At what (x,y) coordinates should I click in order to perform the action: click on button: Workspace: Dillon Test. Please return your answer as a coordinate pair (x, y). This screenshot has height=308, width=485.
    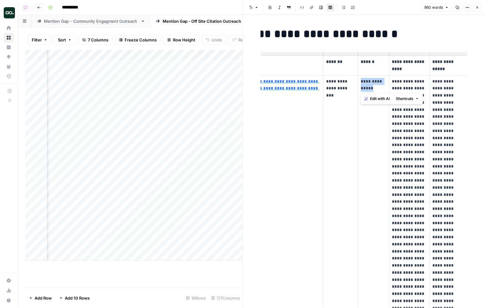
    Looking at the image, I should click on (9, 13).